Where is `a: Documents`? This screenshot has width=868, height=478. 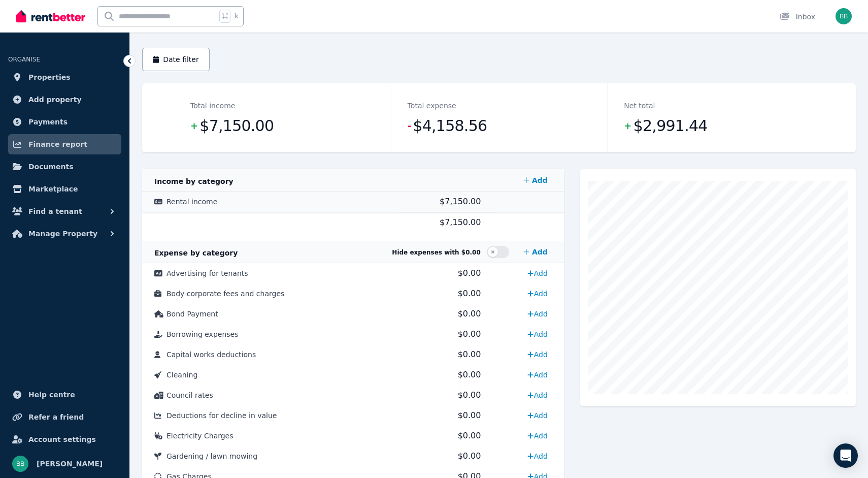 a: Documents is located at coordinates (64, 167).